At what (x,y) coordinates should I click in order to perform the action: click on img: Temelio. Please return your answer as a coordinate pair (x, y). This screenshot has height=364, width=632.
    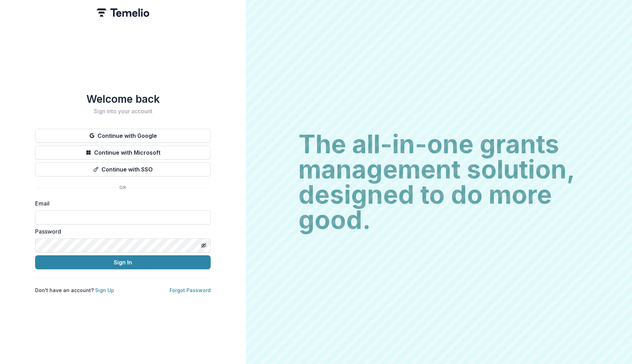
    Looking at the image, I should click on (123, 13).